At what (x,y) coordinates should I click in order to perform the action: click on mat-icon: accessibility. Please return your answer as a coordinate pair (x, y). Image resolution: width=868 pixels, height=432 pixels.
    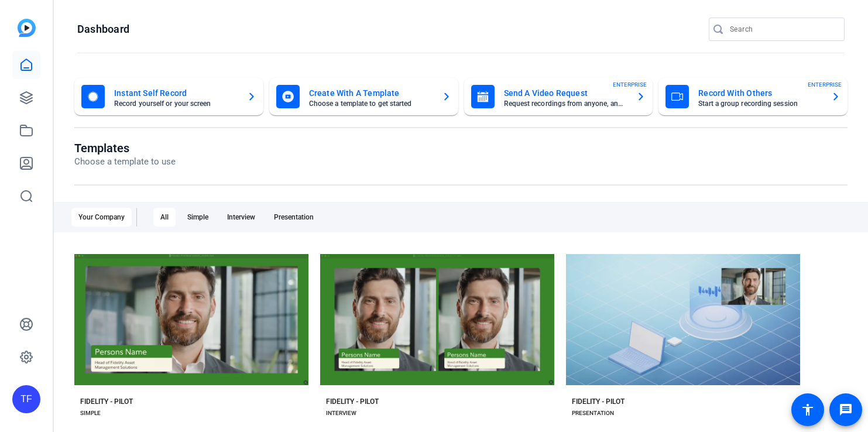
    Looking at the image, I should click on (808, 410).